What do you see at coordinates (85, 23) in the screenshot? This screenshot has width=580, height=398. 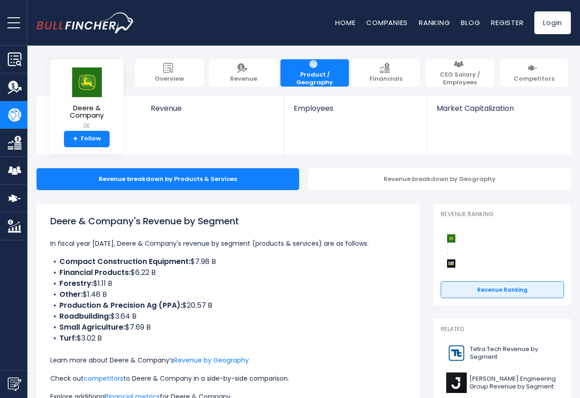 I see `img: bullfincher logo` at bounding box center [85, 23].